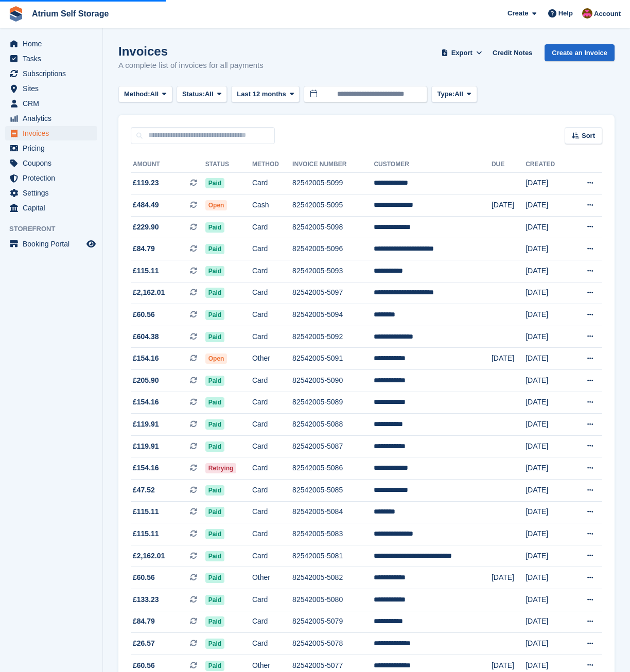  I want to click on th: Due, so click(509, 165).